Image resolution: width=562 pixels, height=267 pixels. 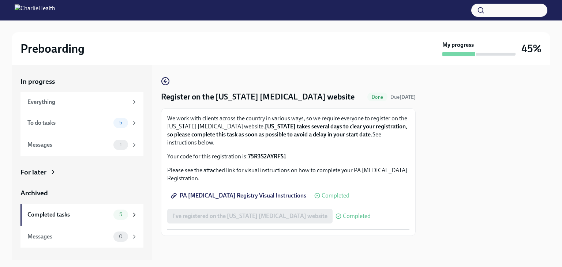 What do you see at coordinates (82, 193) in the screenshot?
I see `a: Archived` at bounding box center [82, 193].